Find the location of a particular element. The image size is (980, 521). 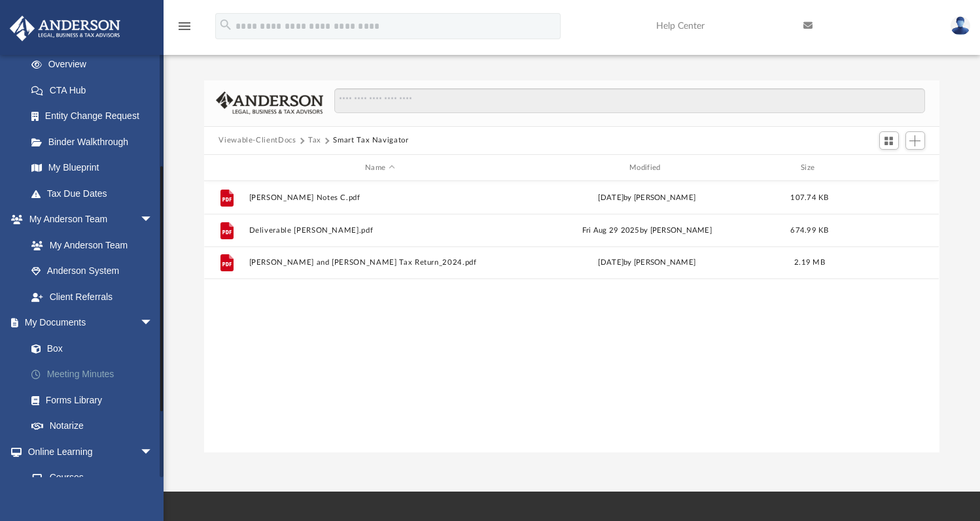

i: search is located at coordinates (225, 25).